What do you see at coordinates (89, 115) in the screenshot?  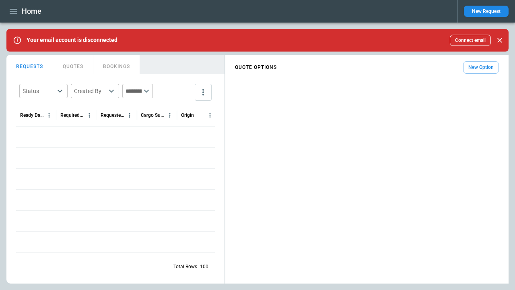 I see `button: Required Date & Time (UTC) column menu` at bounding box center [89, 115].